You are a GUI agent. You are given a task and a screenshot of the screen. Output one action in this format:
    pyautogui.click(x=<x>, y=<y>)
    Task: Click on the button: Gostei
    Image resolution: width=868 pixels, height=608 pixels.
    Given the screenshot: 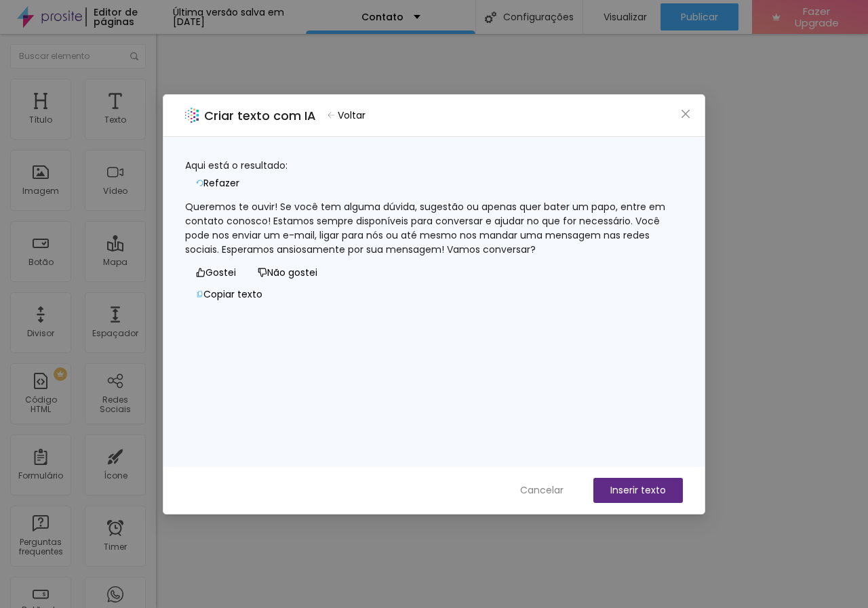 What is the action you would take?
    pyautogui.click(x=216, y=273)
    